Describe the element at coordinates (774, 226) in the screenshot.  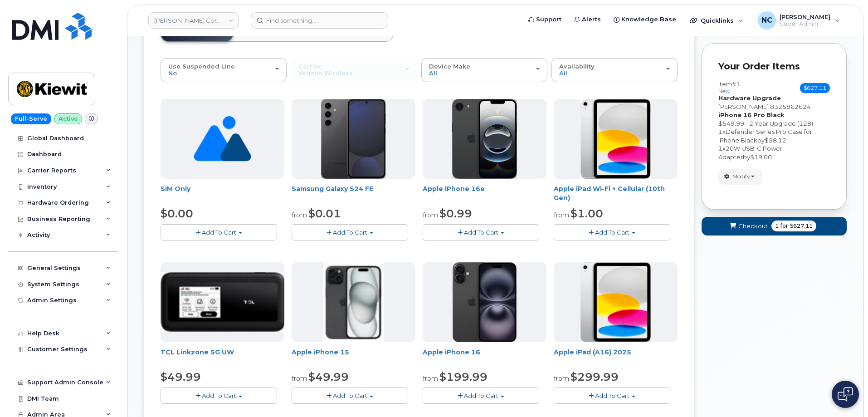
I see `button: Checkout 1 for $627.11` at that location.